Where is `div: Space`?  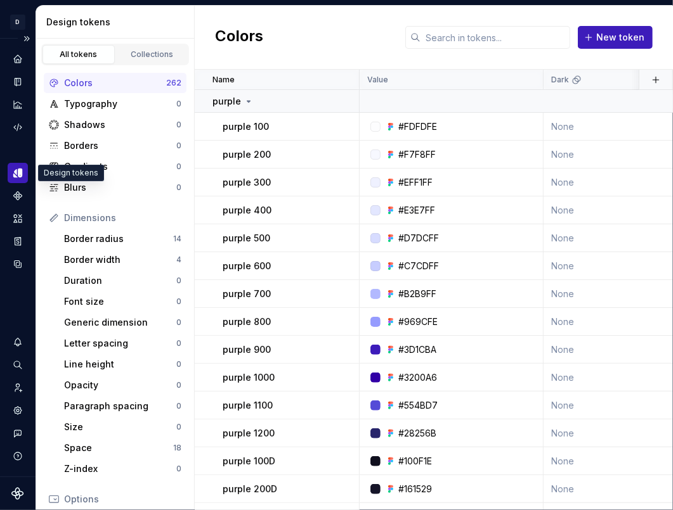
div: Space is located at coordinates (119, 448).